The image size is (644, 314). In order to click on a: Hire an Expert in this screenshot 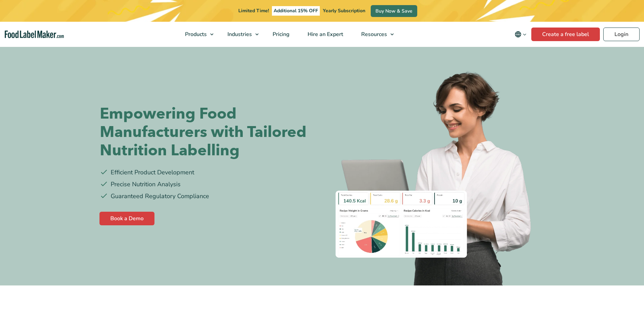, I will do `click(325, 34)`.